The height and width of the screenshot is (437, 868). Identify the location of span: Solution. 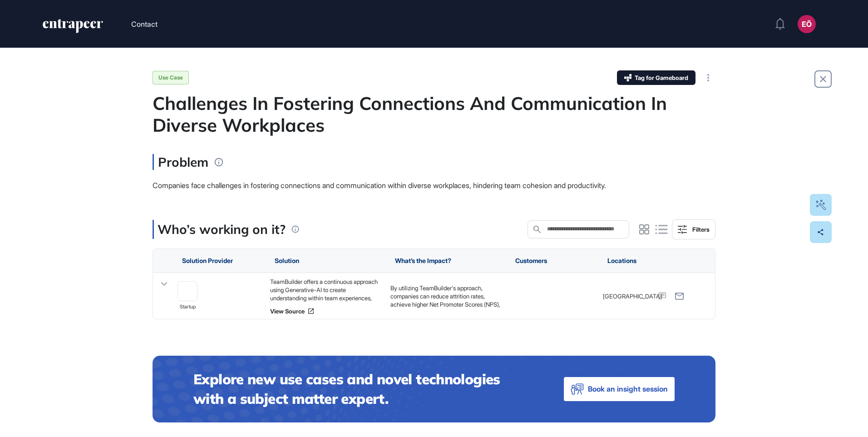
(287, 261).